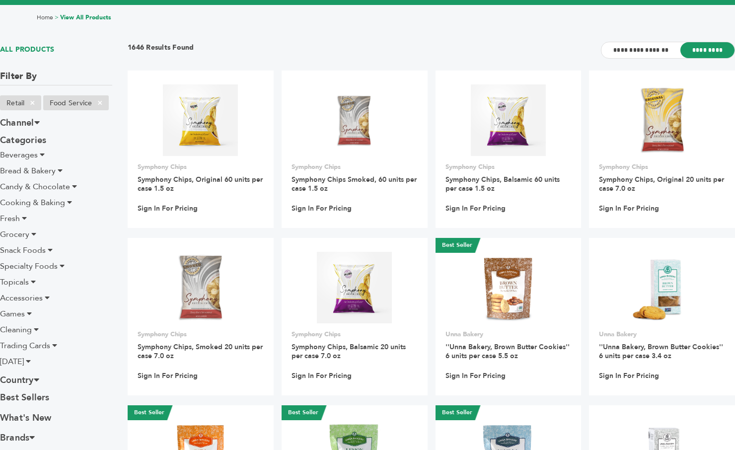 The width and height of the screenshot is (735, 450). Describe the element at coordinates (348, 351) in the screenshot. I see `a: Symphony Chips, Balsamic 20 units per case 7.0 oz` at that location.